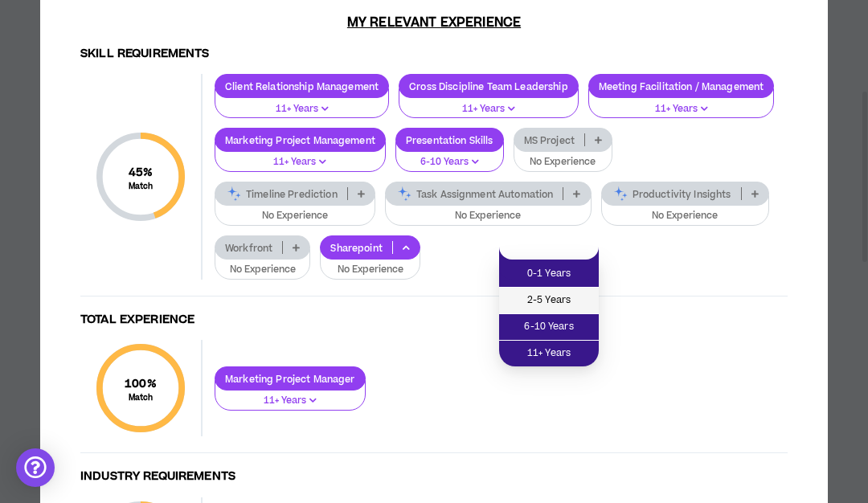 Image resolution: width=868 pixels, height=503 pixels. Describe the element at coordinates (141, 383) in the screenshot. I see `span: 100 %` at that location.